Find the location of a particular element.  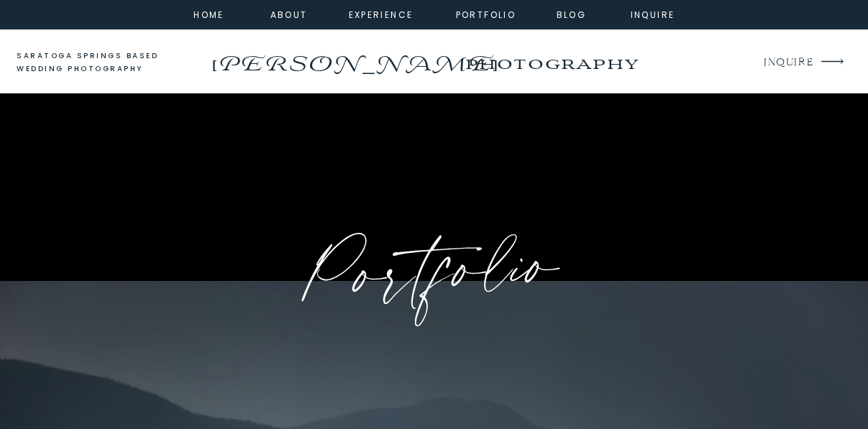

nav: portfolio is located at coordinates (486, 14).